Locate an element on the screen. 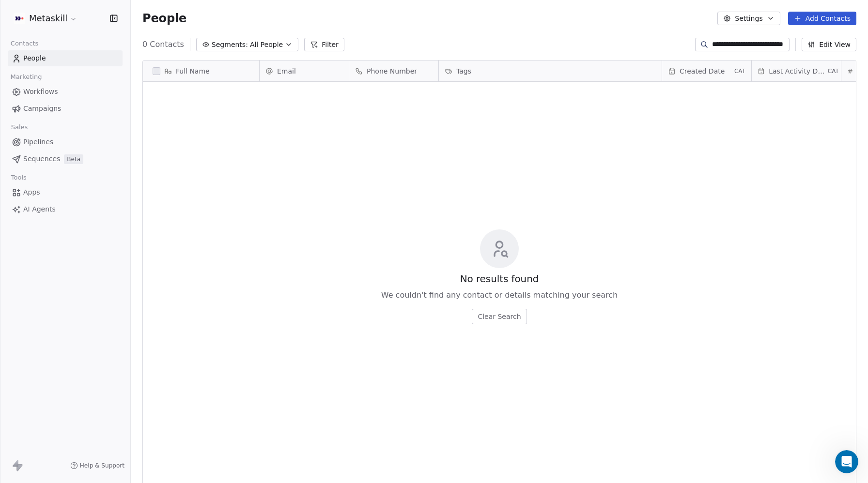  span: Contacts is located at coordinates (24, 43).